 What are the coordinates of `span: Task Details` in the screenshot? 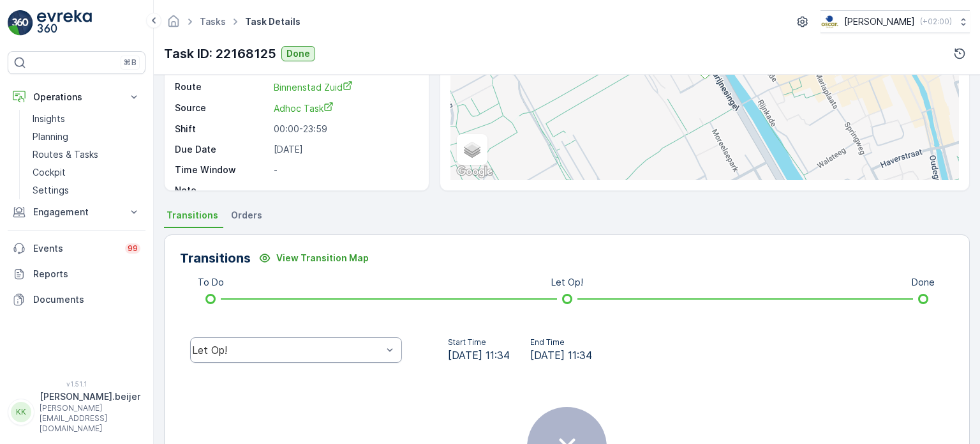 It's located at (272, 22).